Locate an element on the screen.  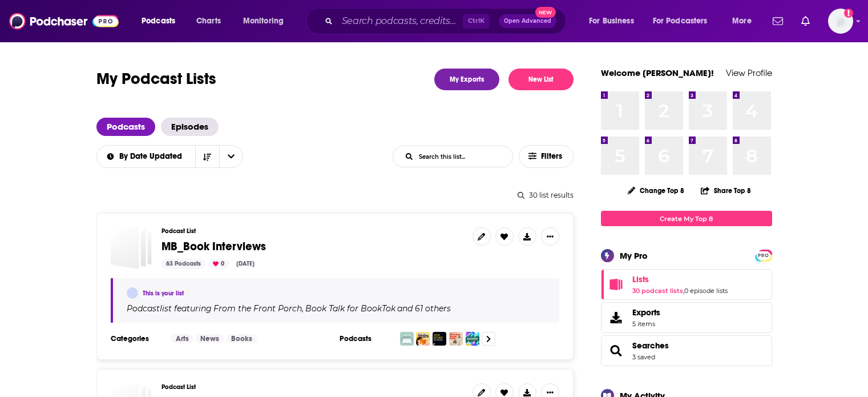
img: New Books Network is located at coordinates (440, 339).